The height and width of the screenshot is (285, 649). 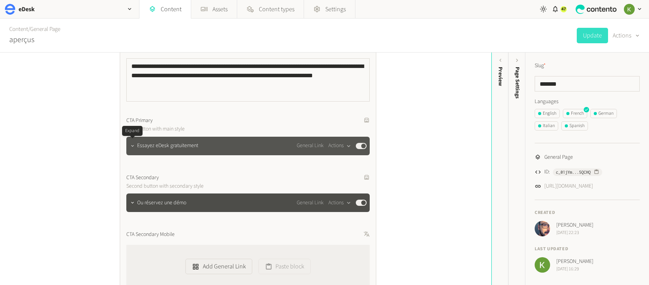 What do you see at coordinates (574, 172) in the screenshot?
I see `span: c_01jYm...5QCHQ` at bounding box center [574, 172].